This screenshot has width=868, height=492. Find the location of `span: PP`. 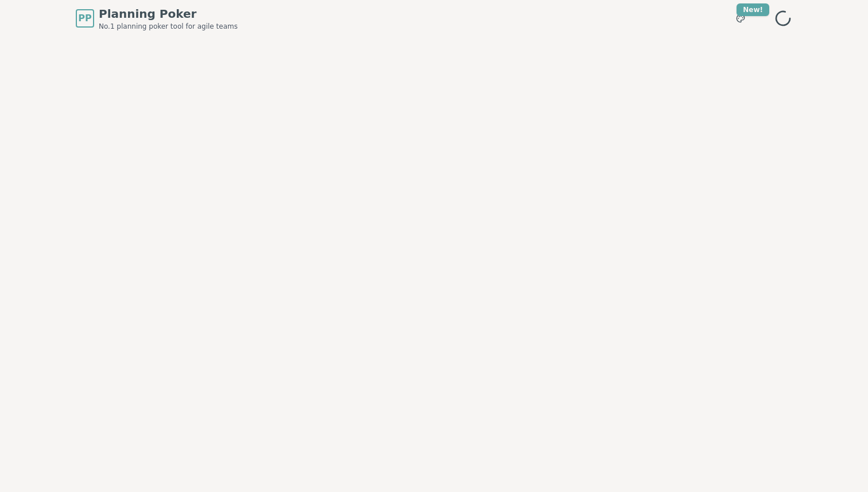

span: PP is located at coordinates (85, 18).